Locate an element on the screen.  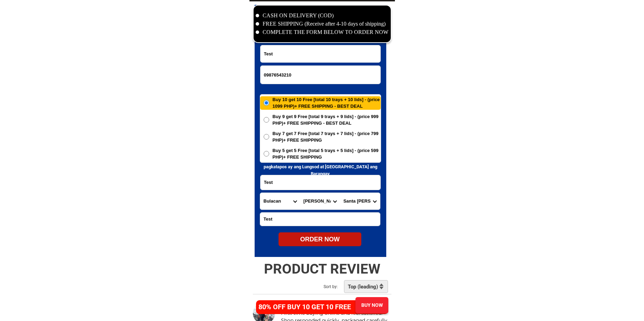
select: Select province is located at coordinates (280, 201).